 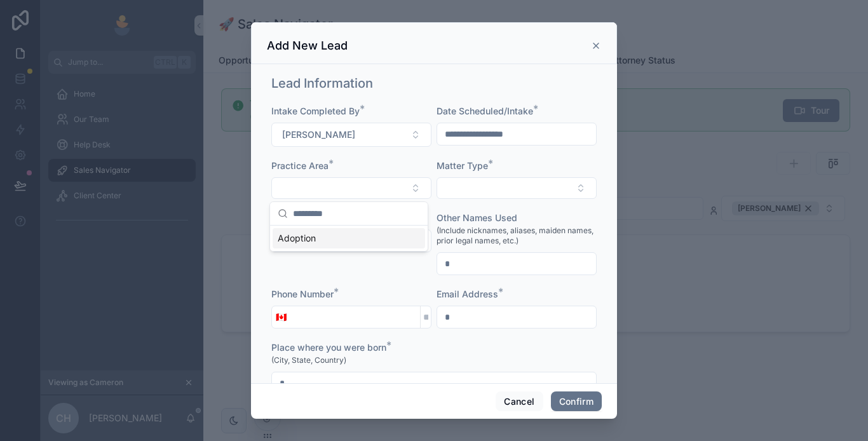 I want to click on span: (City, State, Country), so click(x=309, y=360).